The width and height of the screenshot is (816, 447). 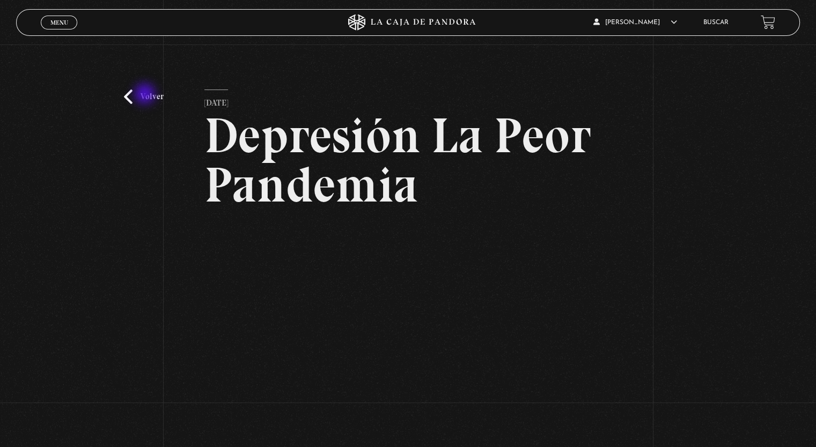 I want to click on h2: Depresión La Peor Pandemia, so click(x=408, y=160).